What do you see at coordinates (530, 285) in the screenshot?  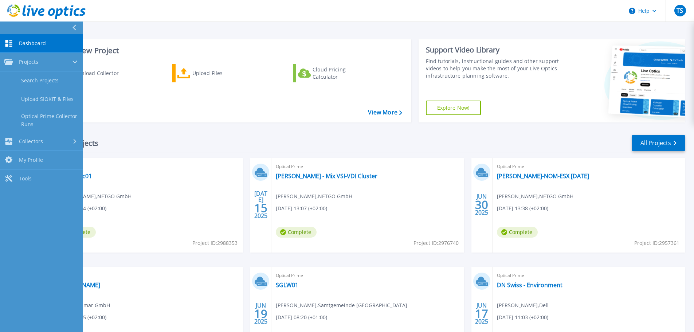 I see `a: DN Swiss - Environment` at bounding box center [530, 285].